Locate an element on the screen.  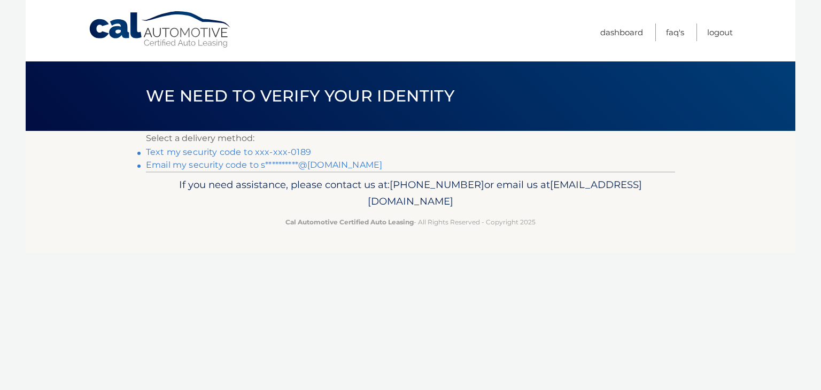
p: - All Rights Reserved - Copyright 2025 is located at coordinates (410, 222).